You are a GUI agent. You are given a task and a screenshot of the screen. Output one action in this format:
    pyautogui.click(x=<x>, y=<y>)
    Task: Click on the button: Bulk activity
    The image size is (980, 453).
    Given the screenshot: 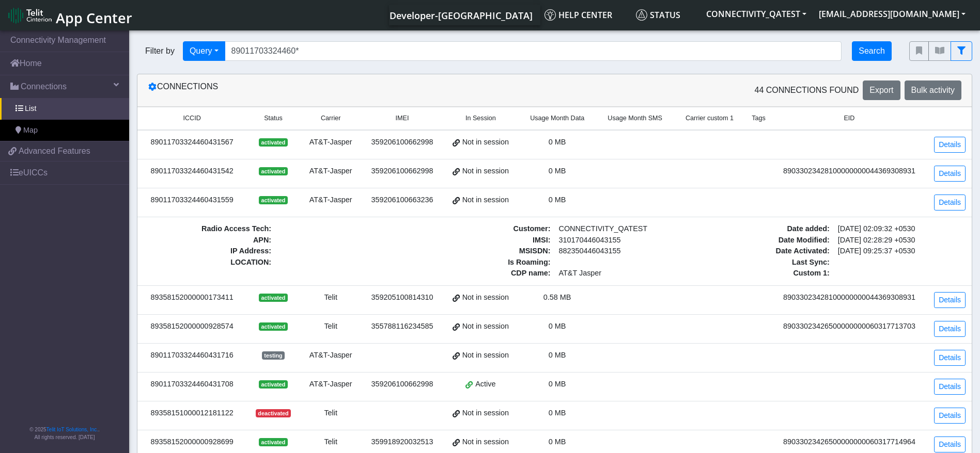 What is the action you would take?
    pyautogui.click(x=933, y=90)
    